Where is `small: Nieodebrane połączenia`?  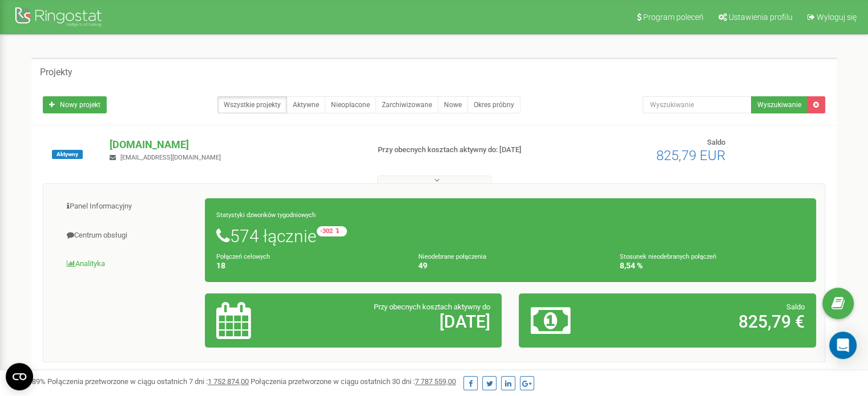
small: Nieodebrane połączenia is located at coordinates (452, 257).